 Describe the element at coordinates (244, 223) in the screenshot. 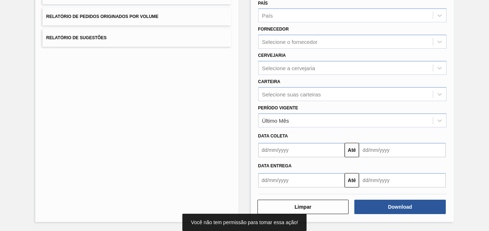

I see `span: Você não tem permissão para tomar essa ação!` at that location.